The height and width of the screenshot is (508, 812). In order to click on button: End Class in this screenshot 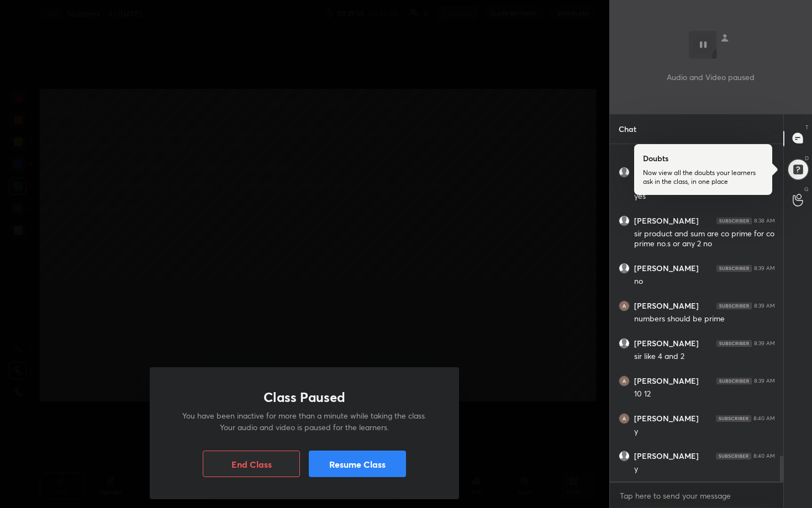, I will do `click(251, 464)`.